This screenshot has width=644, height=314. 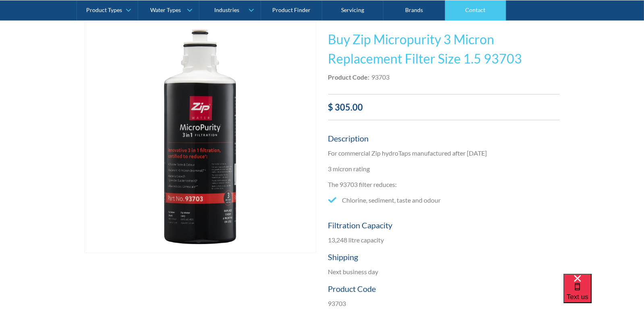 I want to click on div: Industries, so click(x=227, y=10).